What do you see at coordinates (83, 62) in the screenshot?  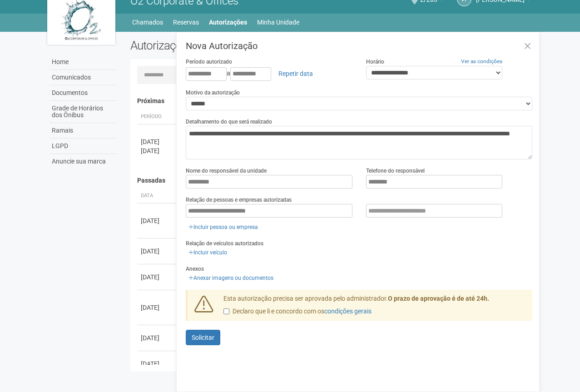 I see `a: Home` at bounding box center [83, 62].